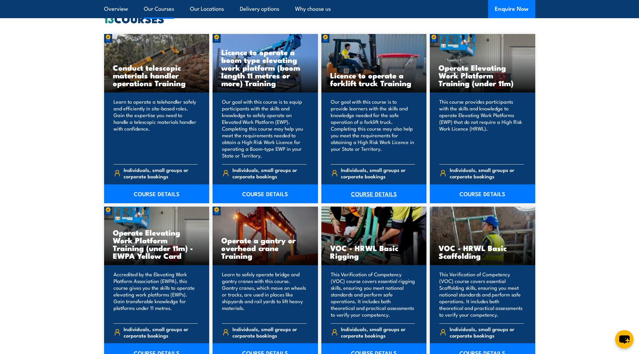 Image resolution: width=639 pixels, height=354 pixels. I want to click on p: Our goal with this course is to provide learners with the skills and knowledge needed for the saf..., so click(373, 129).